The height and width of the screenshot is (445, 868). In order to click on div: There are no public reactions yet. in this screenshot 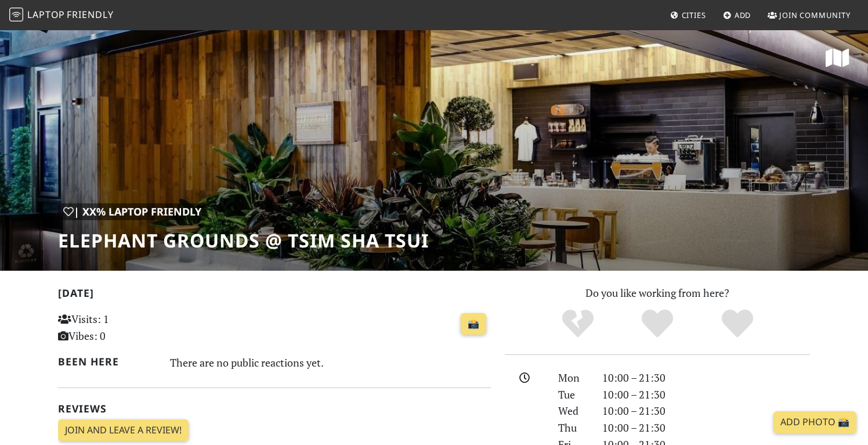, I will do `click(330, 362)`.